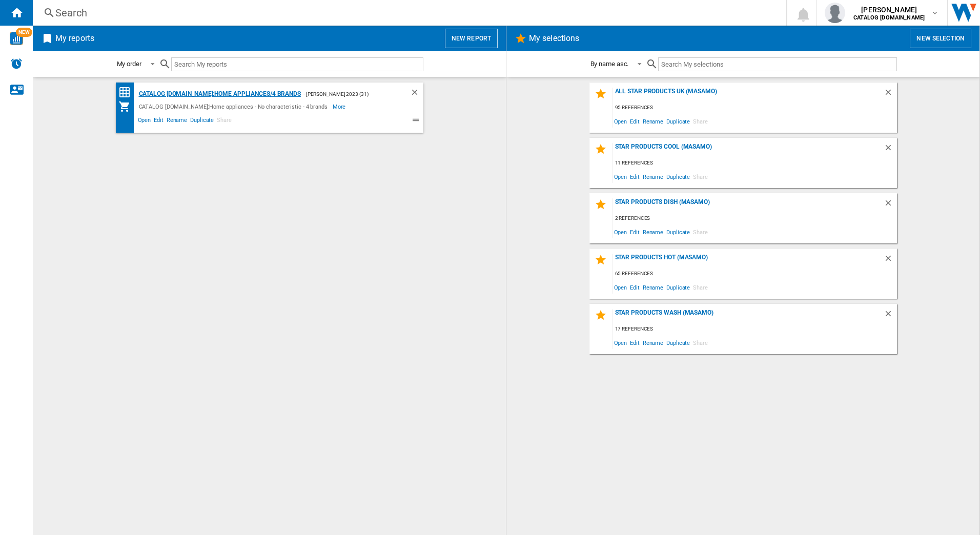 This screenshot has width=980, height=535. Describe the element at coordinates (471, 39) in the screenshot. I see `button: New report` at that location.